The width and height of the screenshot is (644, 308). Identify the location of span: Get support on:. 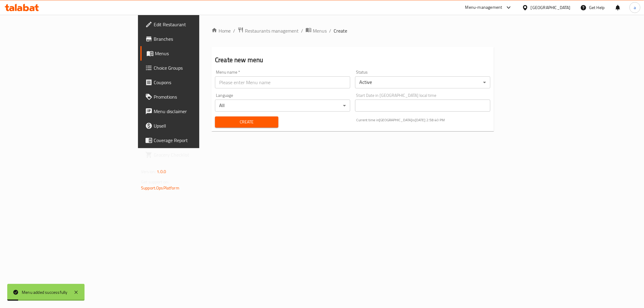
(155, 182).